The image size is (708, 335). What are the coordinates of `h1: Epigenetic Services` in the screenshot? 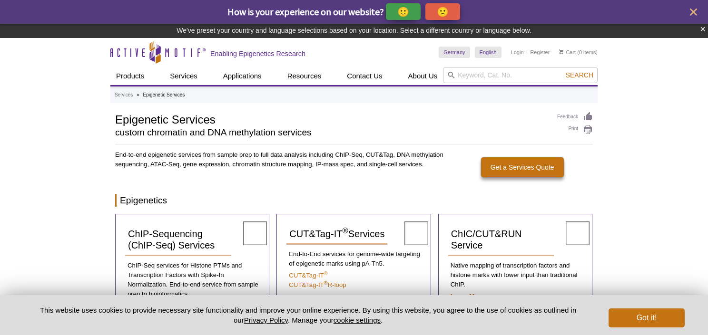 It's located at (331, 119).